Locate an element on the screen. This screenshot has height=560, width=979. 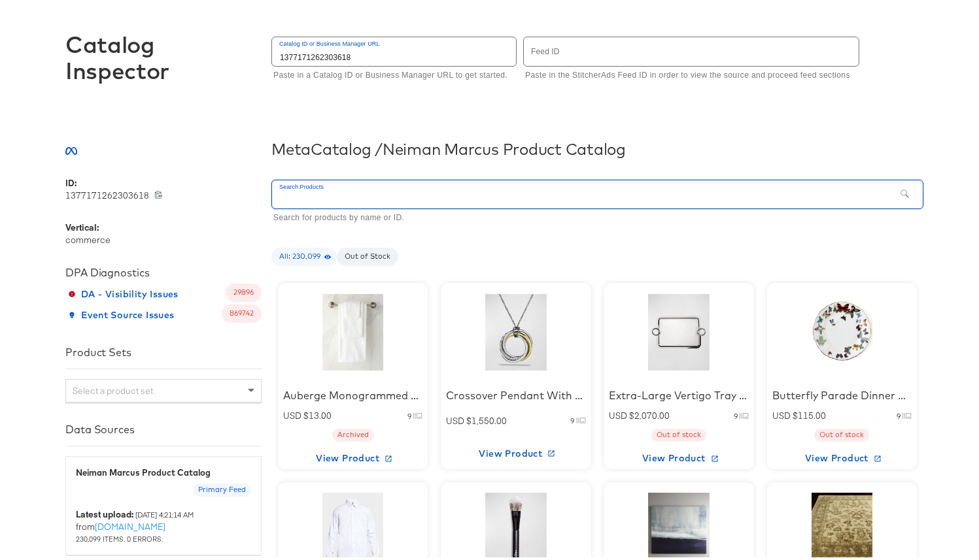
div: Data Sources is located at coordinates (163, 427).